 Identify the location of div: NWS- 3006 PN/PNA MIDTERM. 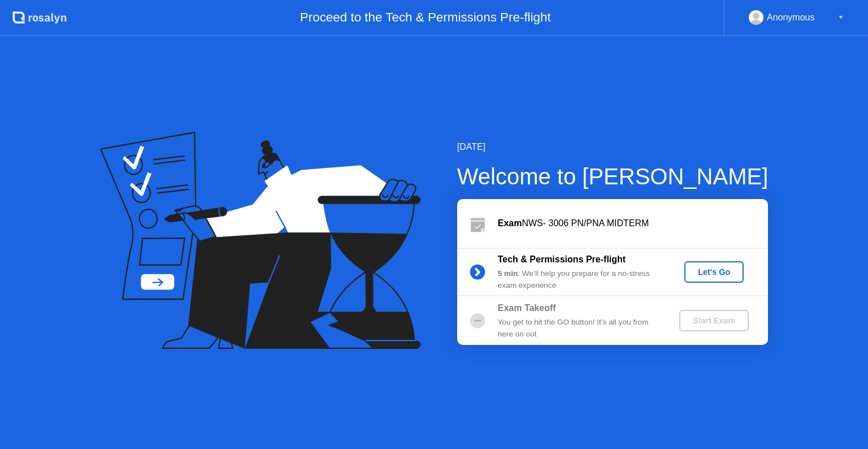
(633, 223).